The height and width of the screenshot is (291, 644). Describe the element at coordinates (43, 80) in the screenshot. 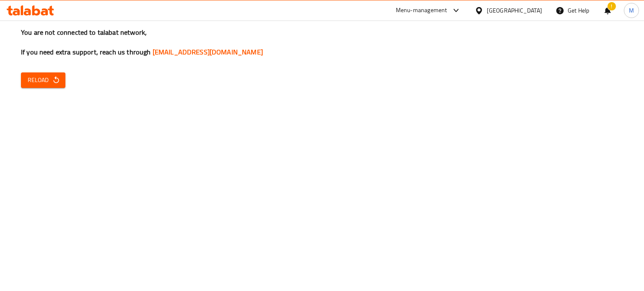

I see `span: Reload` at that location.